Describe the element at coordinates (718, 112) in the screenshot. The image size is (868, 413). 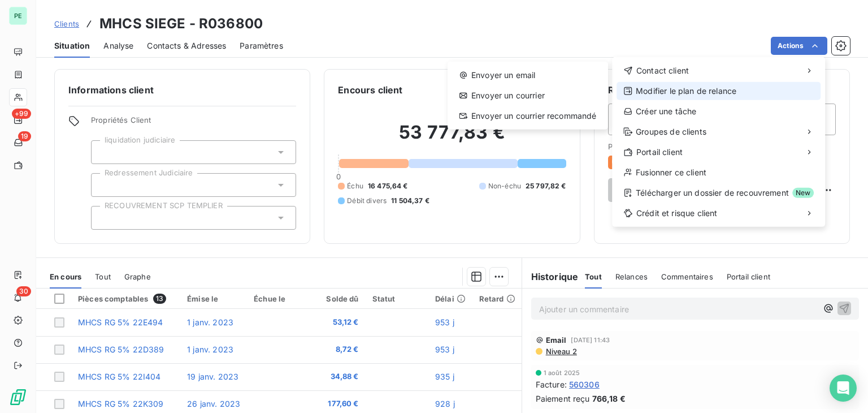
I see `div: Créer une tâche` at that location.